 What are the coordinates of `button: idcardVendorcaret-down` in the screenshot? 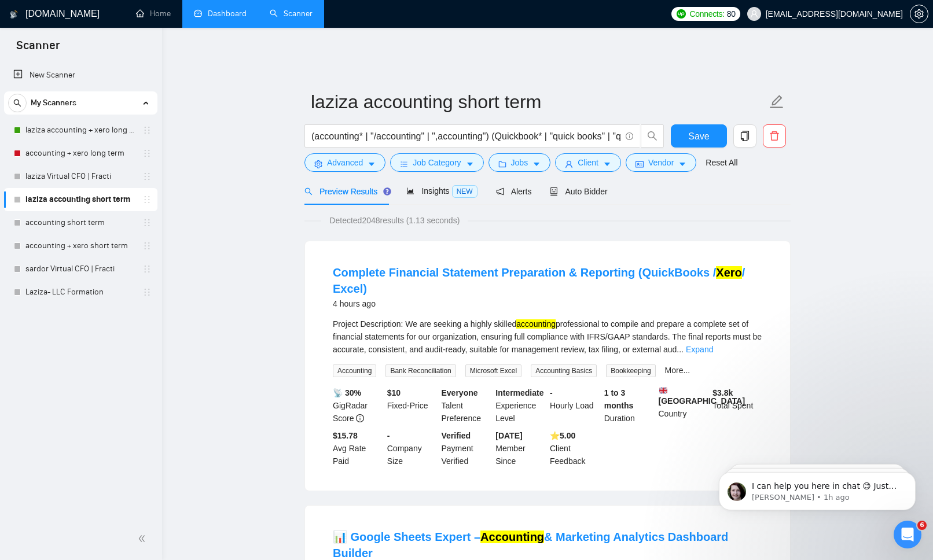 It's located at (661, 163).